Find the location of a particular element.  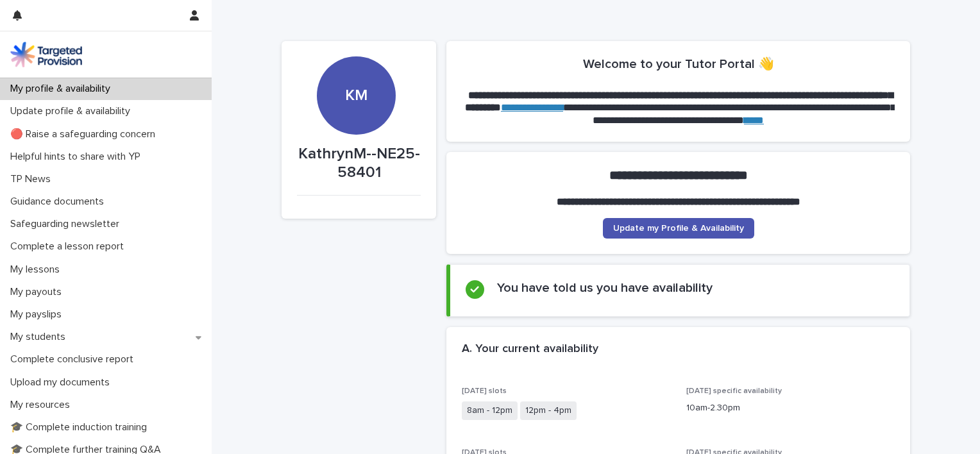

p: My profile & availability is located at coordinates (63, 89).